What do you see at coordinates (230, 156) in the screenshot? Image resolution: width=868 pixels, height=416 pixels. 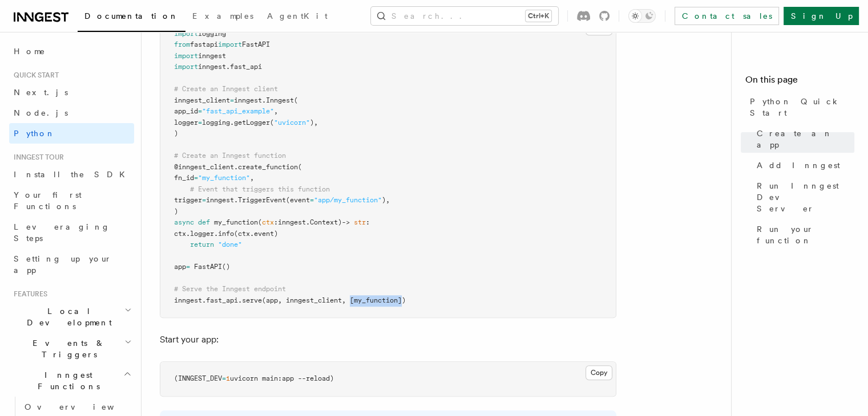 I see `span: # Create an Inngest function` at bounding box center [230, 156].